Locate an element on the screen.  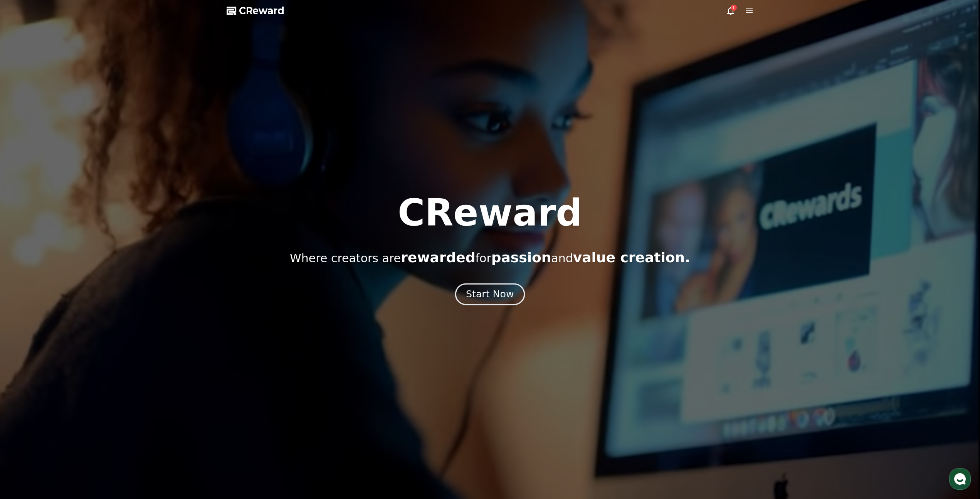
span: value creation. is located at coordinates (632, 257).